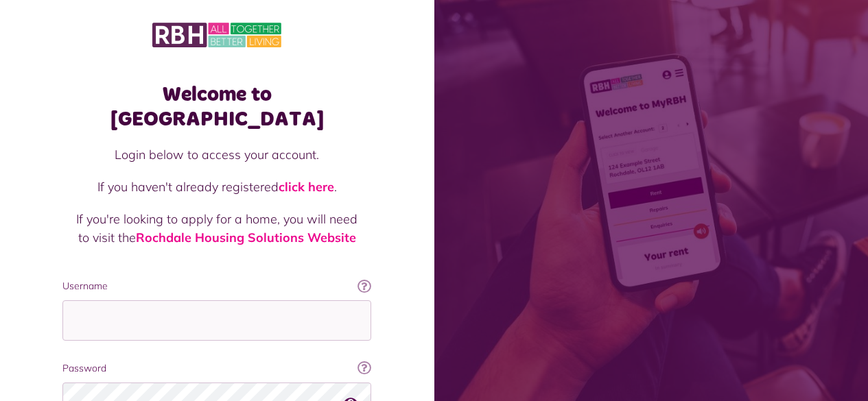 The height and width of the screenshot is (401, 868). I want to click on label: Password, so click(217, 368).